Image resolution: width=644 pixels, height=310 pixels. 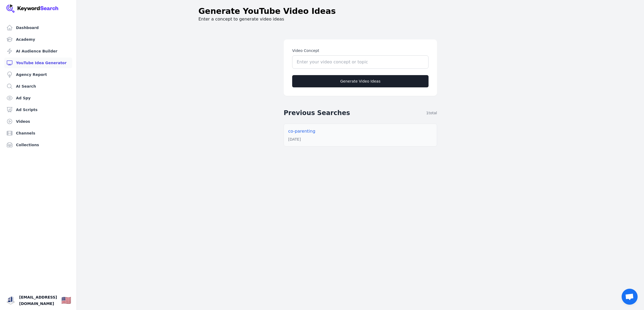 What do you see at coordinates (267, 11) in the screenshot?
I see `h1: Generate YouTube Video Ideas` at bounding box center [267, 11].